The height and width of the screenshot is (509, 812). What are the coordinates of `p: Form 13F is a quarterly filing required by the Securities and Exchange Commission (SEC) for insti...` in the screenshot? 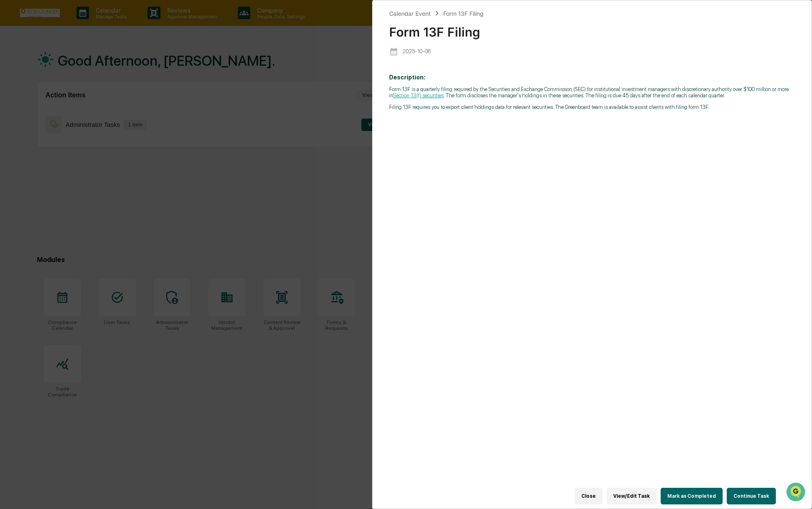 It's located at (592, 92).